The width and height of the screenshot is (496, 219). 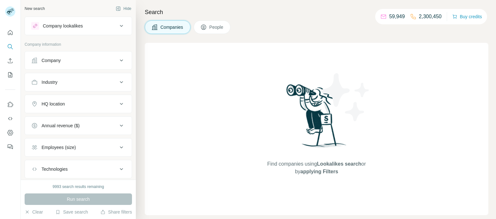 I want to click on button: My lists, so click(x=10, y=75).